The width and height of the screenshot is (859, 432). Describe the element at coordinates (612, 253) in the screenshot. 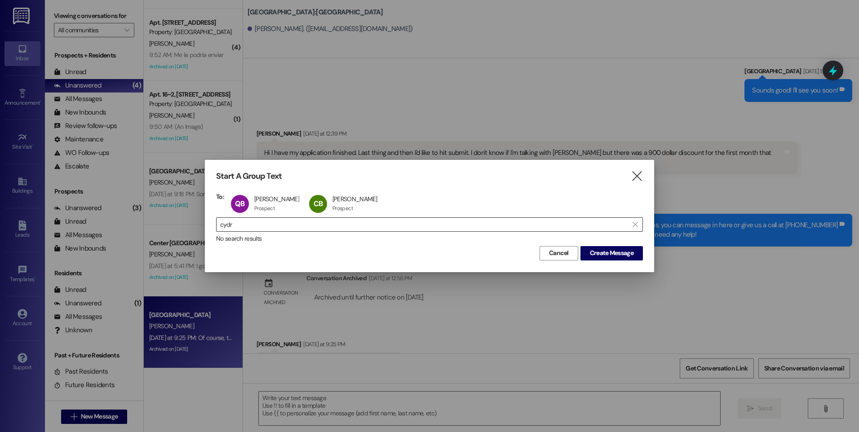

I see `button: Create Message` at that location.